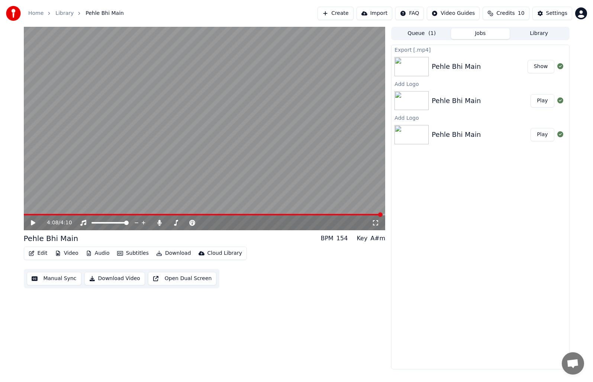  I want to click on div: A#m, so click(378, 238).